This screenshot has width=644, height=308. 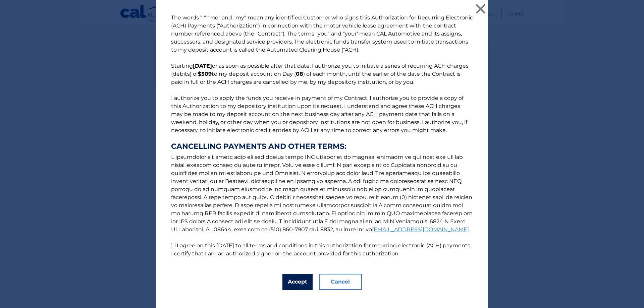 What do you see at coordinates (322, 136) in the screenshot?
I see `p: The words "I" "me" and "my" mean any identified Customer who signs this Authorization for Recurri...` at bounding box center [322, 136].